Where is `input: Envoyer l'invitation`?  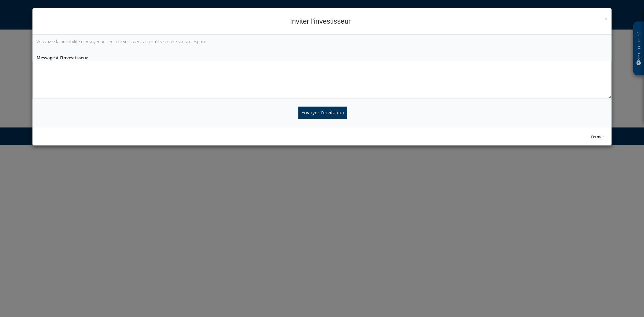
input: Envoyer l'invitation is located at coordinates (323, 112).